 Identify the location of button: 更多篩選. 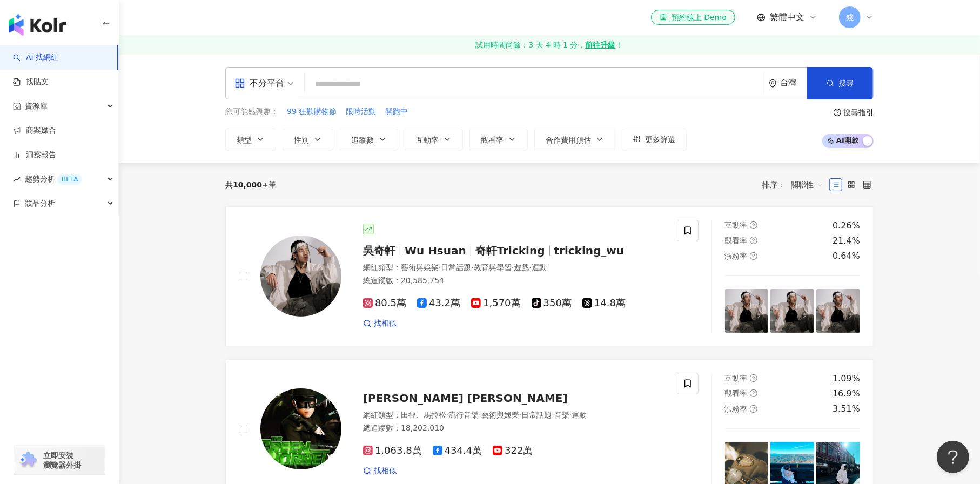
(654, 140).